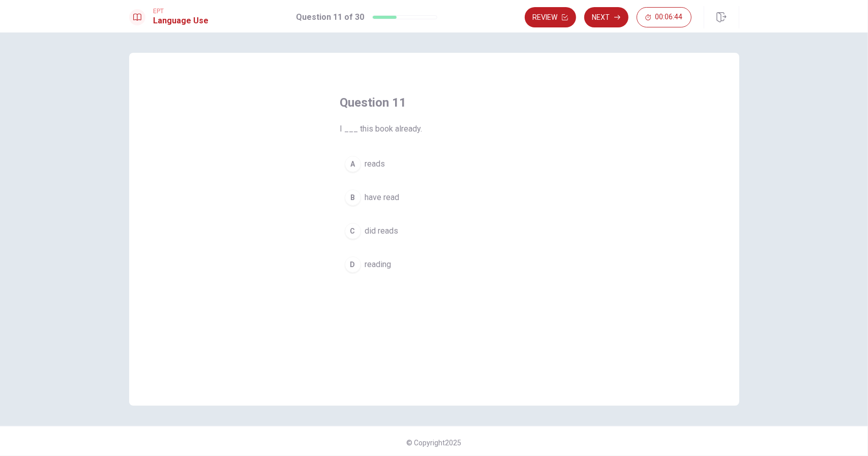  What do you see at coordinates (378, 264) in the screenshot?
I see `span: reading` at bounding box center [378, 264].